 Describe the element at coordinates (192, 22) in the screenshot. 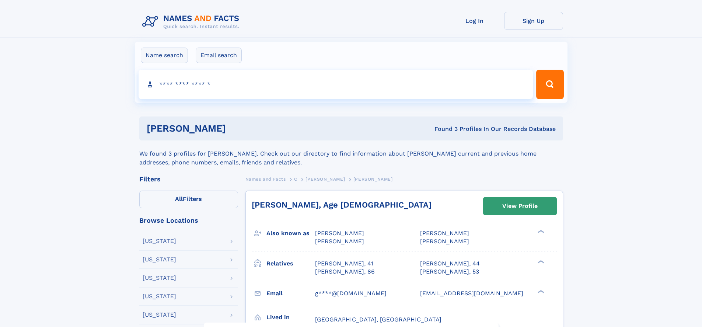

I see `img: Logo Names and Facts` at that location.